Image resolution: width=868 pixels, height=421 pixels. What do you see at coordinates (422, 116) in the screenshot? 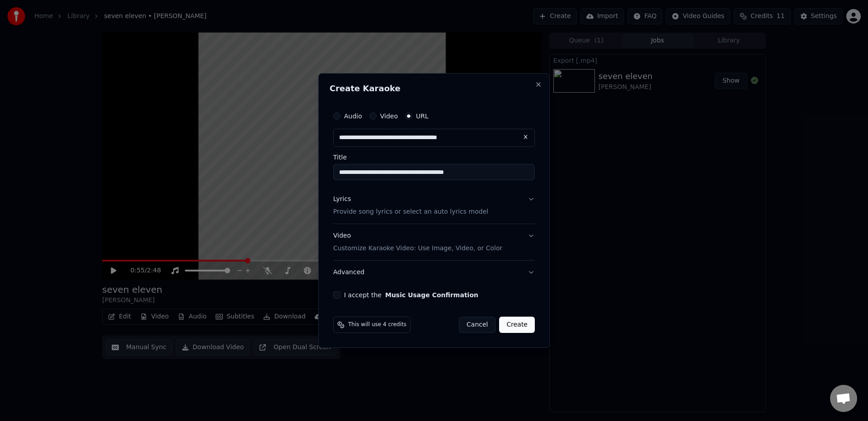
I see `label: URL` at bounding box center [422, 116].